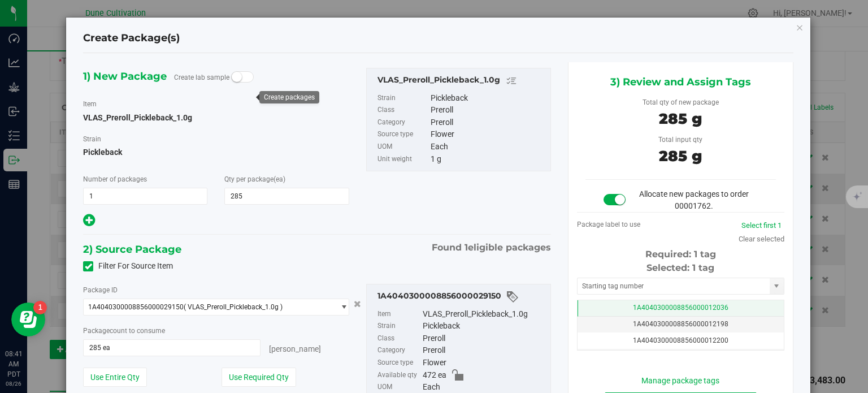 Image resolution: width=868 pixels, height=393 pixels. I want to click on span: 1A4040300008856000012036, so click(680, 307).